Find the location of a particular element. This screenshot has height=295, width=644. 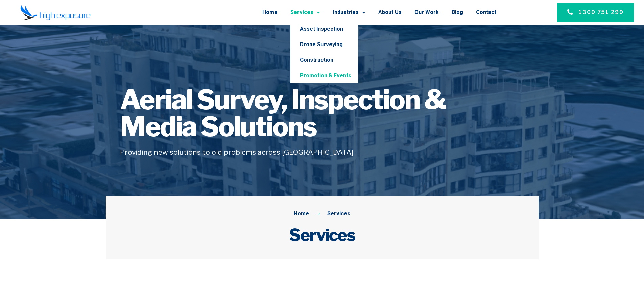

a: Home is located at coordinates (270, 12).